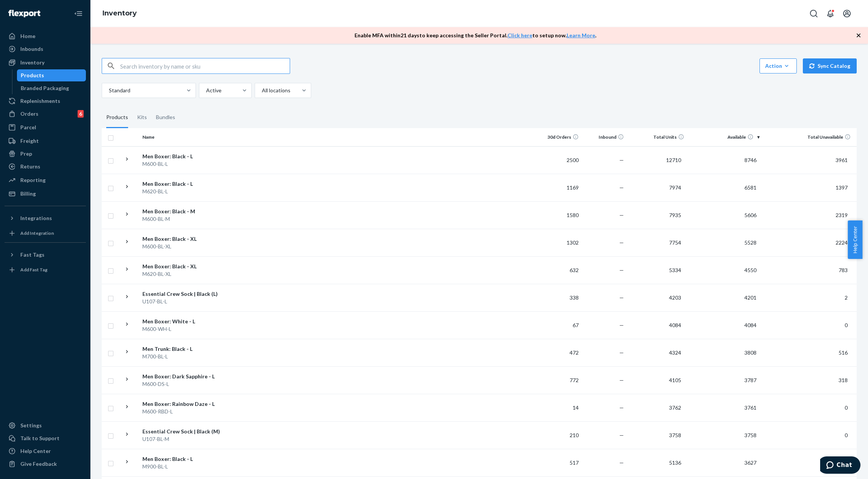  What do you see at coordinates (182, 219) in the screenshot?
I see `div: M600-BL-M` at bounding box center [182, 219].